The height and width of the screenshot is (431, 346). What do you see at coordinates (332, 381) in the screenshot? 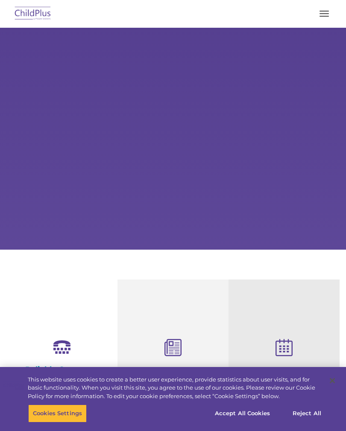
I see `button: Close` at bounding box center [332, 381].